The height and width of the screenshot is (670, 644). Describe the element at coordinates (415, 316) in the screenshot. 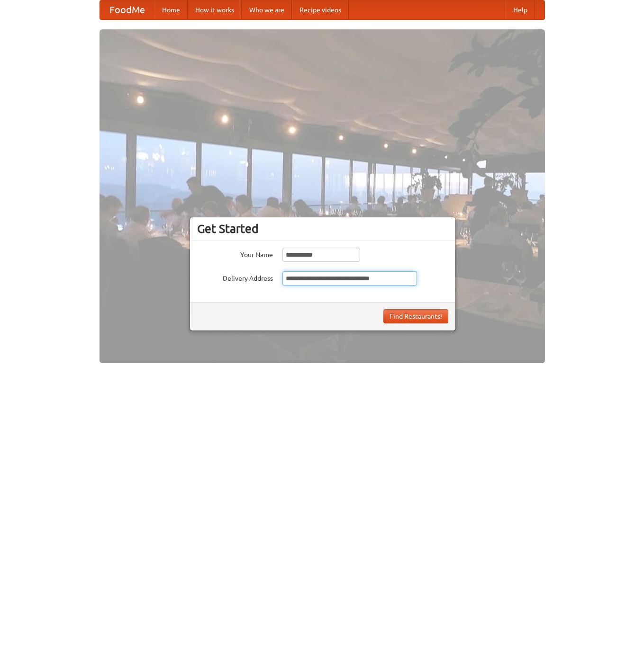

I see `button: Find Restaurants!` at that location.